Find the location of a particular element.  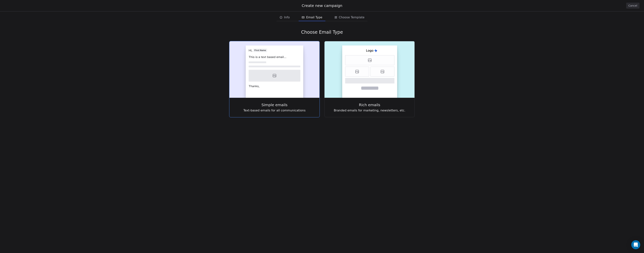

div: Open Intercom Messenger is located at coordinates (636, 245).